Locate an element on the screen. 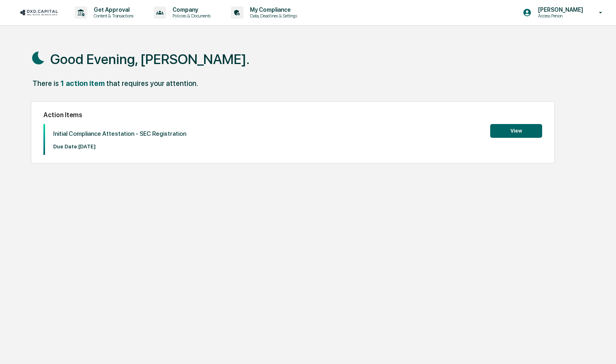 Image resolution: width=616 pixels, height=364 pixels. div: There is is located at coordinates (46, 83).